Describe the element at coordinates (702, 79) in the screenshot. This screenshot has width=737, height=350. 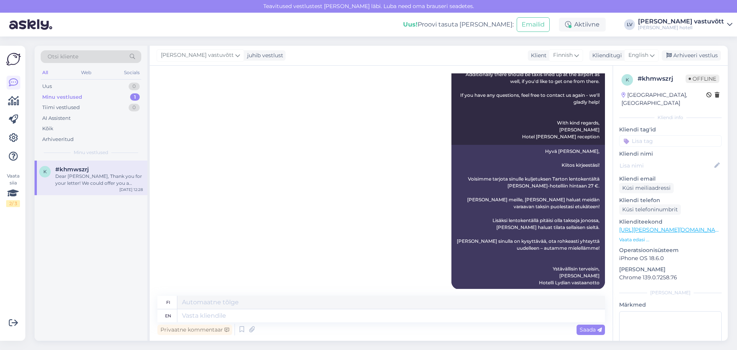
I see `span: Offline` at that location.